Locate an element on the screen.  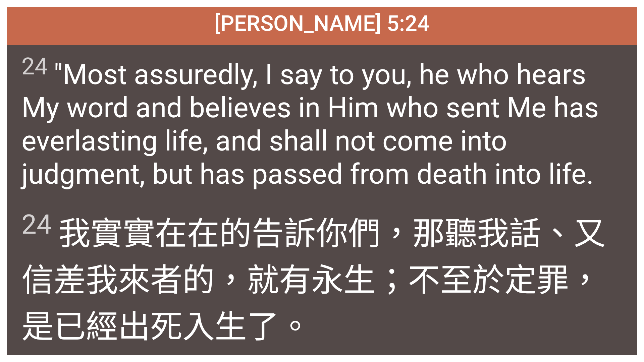
wg281: 告訴 is located at coordinates (314, 281).